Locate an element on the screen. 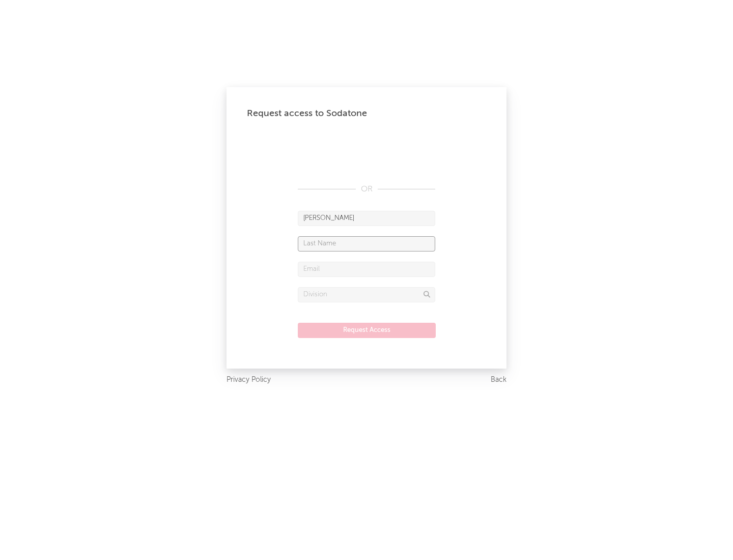 The width and height of the screenshot is (733, 560). a: Privacy Policy is located at coordinates (248, 379).